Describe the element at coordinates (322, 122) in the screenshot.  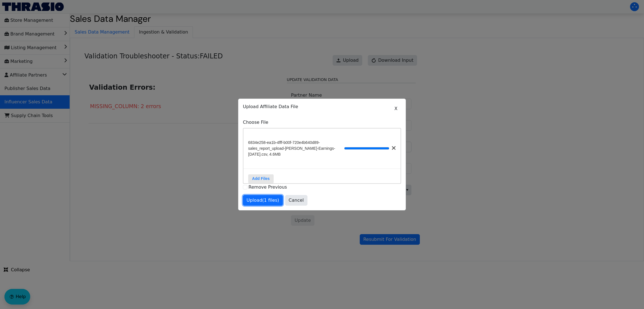
I see `label: Choose File` at that location.